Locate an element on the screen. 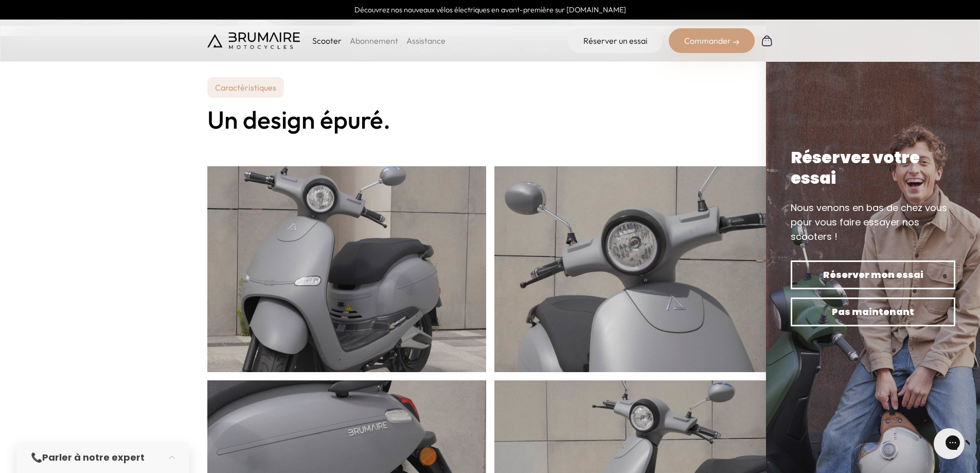 The height and width of the screenshot is (473, 980). img: Brumaire Motocycles is located at coordinates (253, 40).